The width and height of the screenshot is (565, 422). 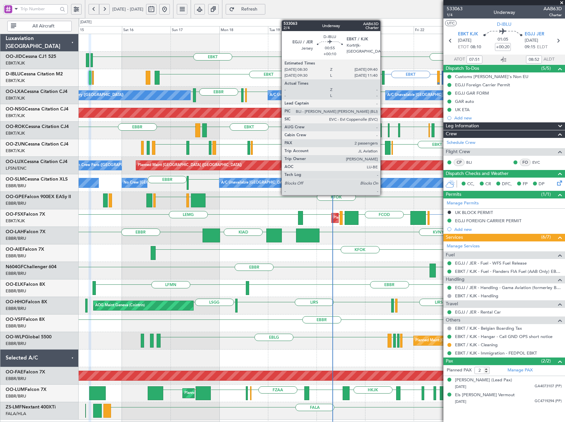 I want to click on span: OO-LAH, so click(x=15, y=232).